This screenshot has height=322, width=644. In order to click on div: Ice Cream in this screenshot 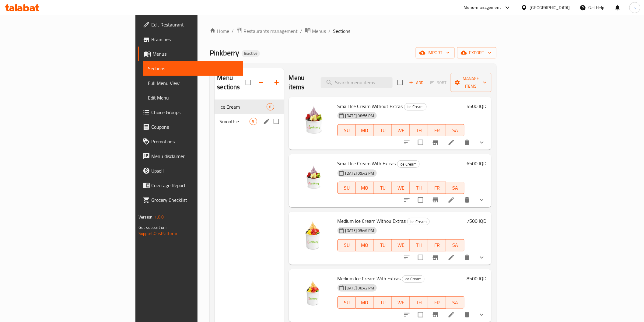, I will do `click(243, 107)`.